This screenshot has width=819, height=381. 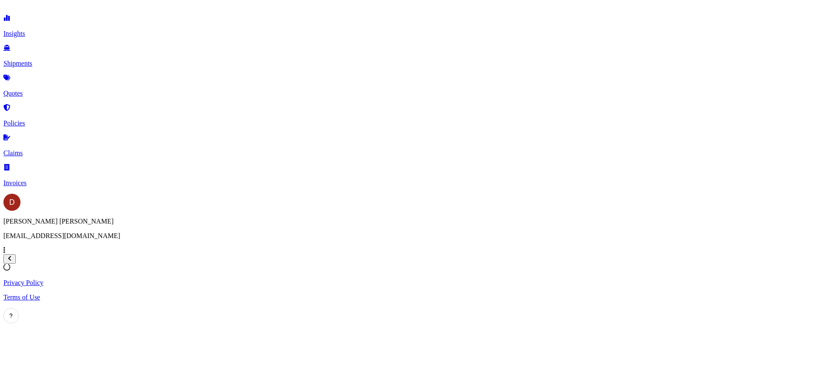 I want to click on a: Quotes, so click(x=410, y=86).